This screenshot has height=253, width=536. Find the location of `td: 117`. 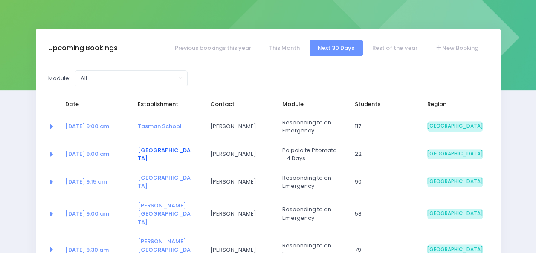

td: 117 is located at coordinates (385, 127).